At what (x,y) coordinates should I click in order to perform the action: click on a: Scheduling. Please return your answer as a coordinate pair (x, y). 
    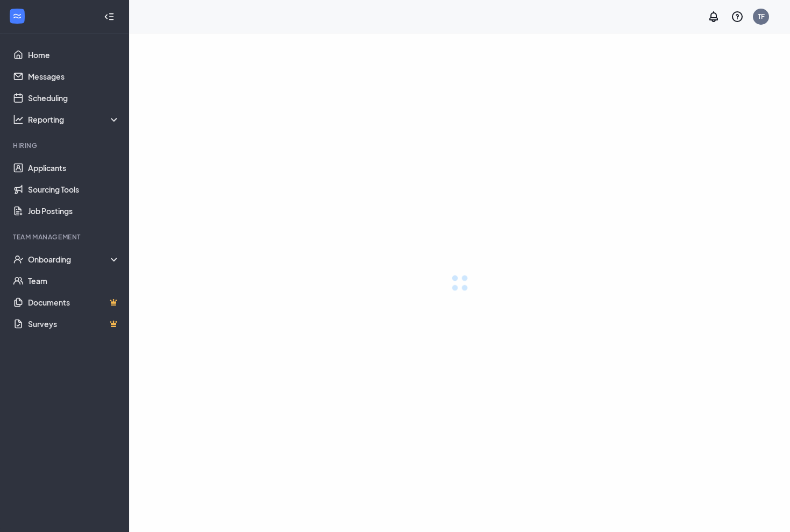
    Looking at the image, I should click on (74, 98).